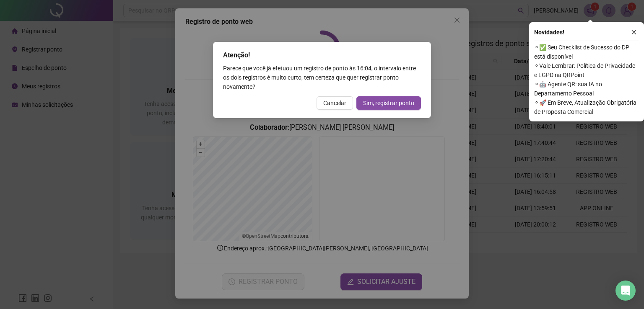  I want to click on div: Parece que você já efetuou um registro de ponto às 16:04 , o intervalo entre os dois registros é ..., so click(322, 78).